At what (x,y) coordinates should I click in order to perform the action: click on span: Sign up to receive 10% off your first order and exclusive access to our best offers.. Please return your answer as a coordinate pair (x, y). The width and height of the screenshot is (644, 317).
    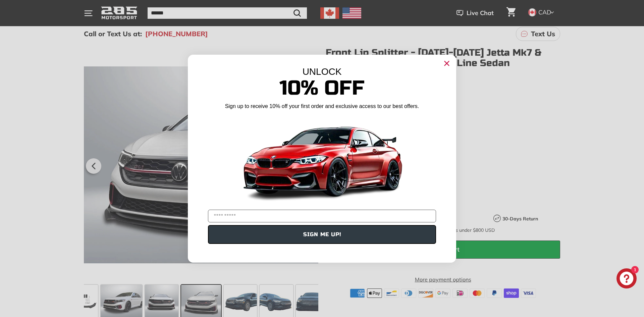
    Looking at the image, I should click on (322, 106).